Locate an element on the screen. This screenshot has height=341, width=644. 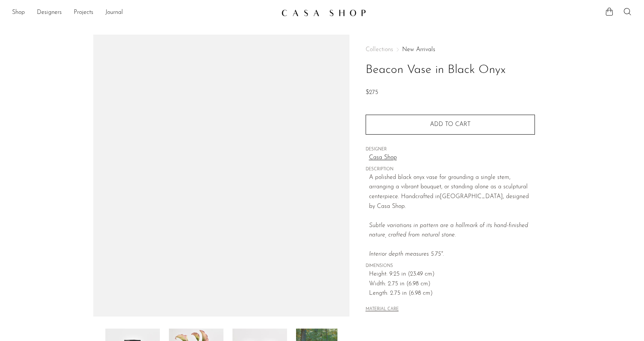
em: Subtle variations in pattern are a hallmark of its hand-finished nature, crafted from natural sto... is located at coordinates (449, 240).